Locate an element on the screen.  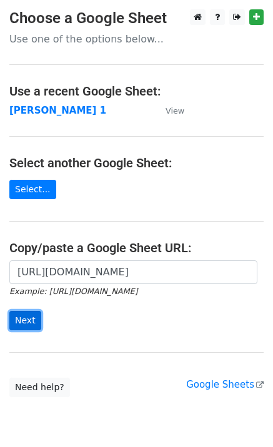
h4: Copy/paste a Google Sheet URL: is located at coordinates (136, 248).